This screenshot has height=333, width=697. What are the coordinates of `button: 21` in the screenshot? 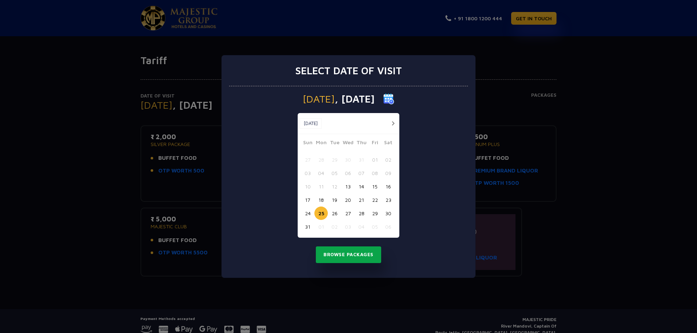 It's located at (361, 200).